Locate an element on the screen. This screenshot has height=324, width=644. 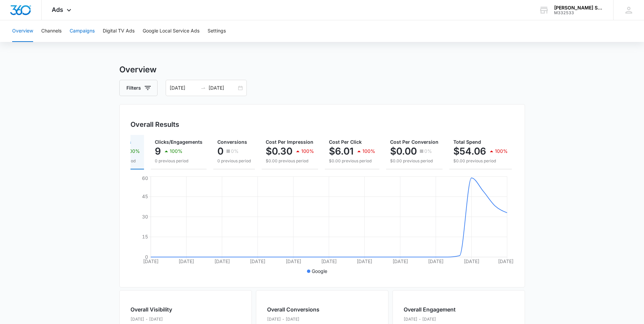
span: to is located at coordinates (203, 87).